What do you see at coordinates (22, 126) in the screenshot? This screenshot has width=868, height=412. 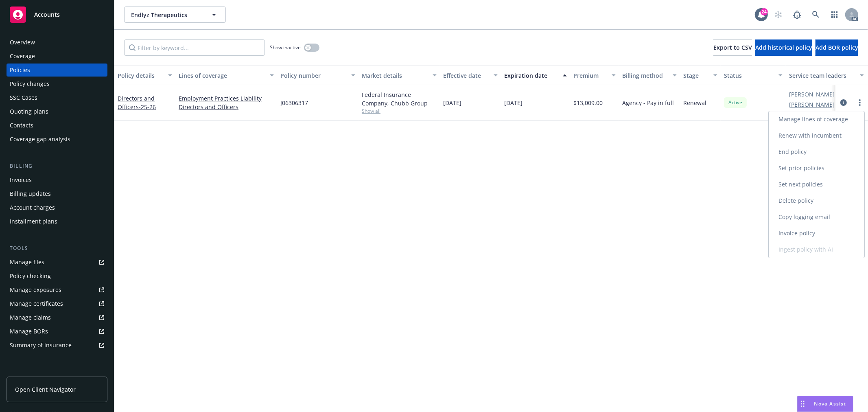 I see `div: Contacts` at bounding box center [22, 126].